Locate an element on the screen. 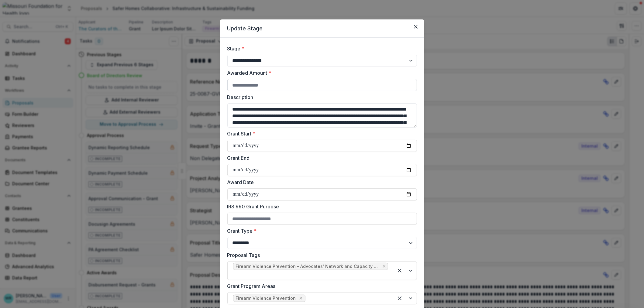 The image size is (644, 308). label: Grant End is located at coordinates (320, 158).